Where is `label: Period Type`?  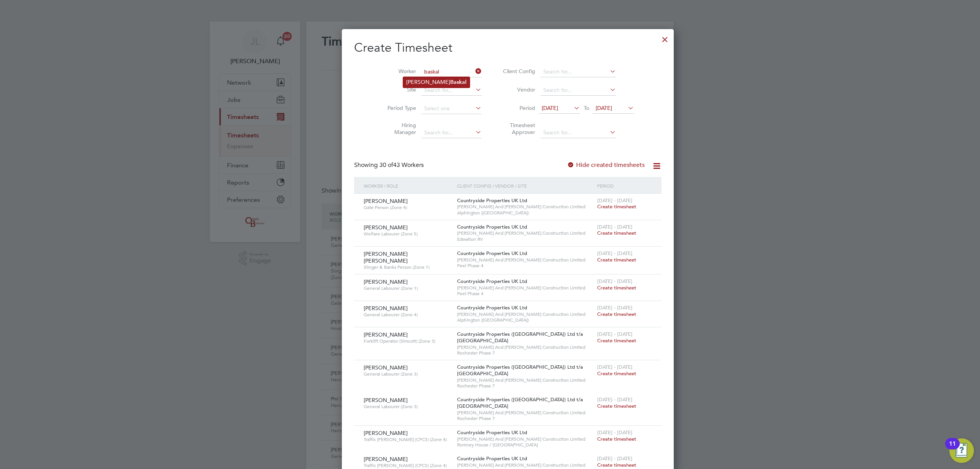
label: Period Type is located at coordinates (399, 108).